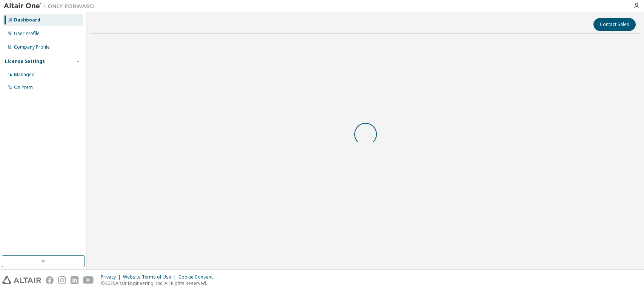 This screenshot has width=644, height=291. Describe the element at coordinates (23, 87) in the screenshot. I see `div: On Prem` at that location.